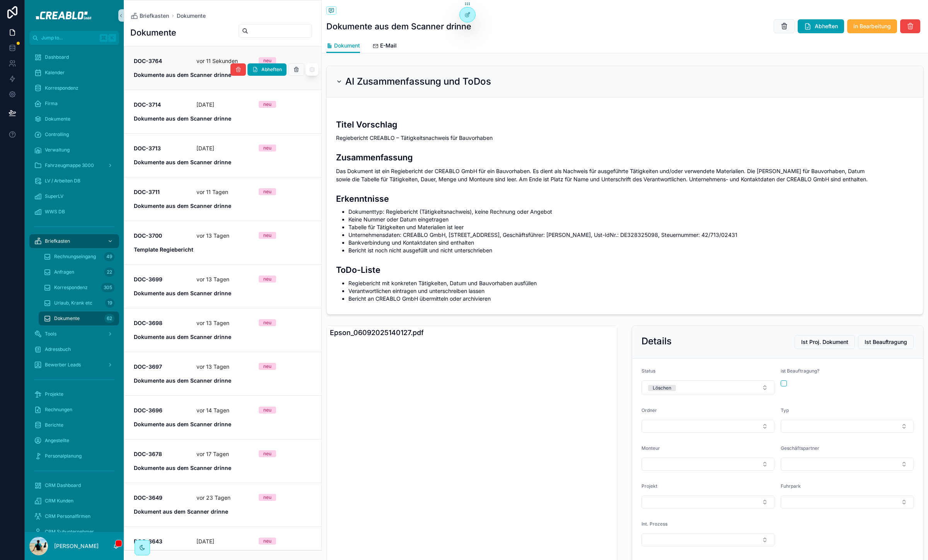 This screenshot has width=928, height=560. I want to click on a: Projekte, so click(75, 395).